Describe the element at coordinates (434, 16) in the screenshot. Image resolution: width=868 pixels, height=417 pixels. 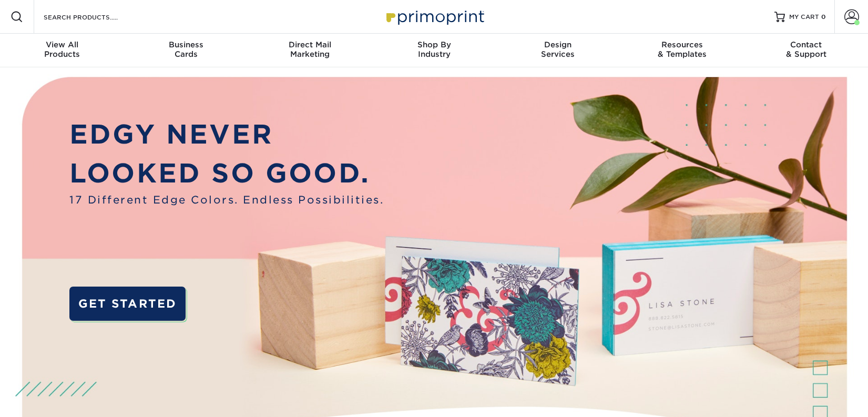
I see `img: Primoprint` at that location.